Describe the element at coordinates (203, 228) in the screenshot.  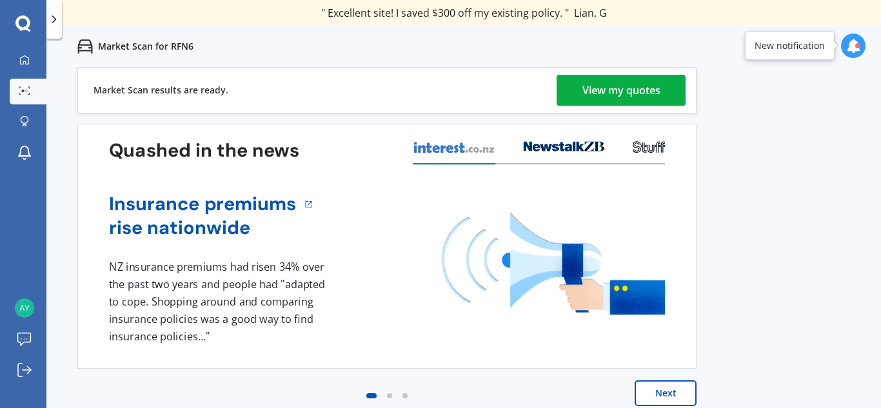
I see `h4: rise nationwide` at that location.